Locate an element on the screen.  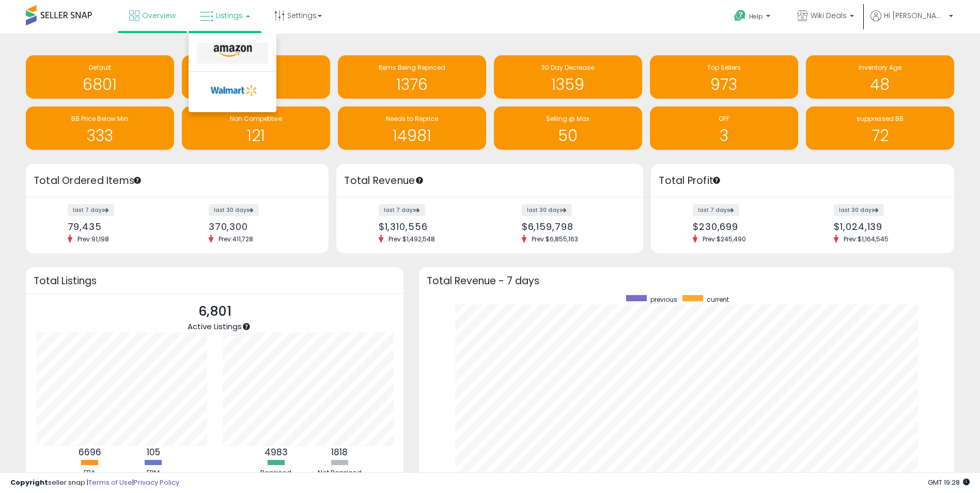
h3: Total Revenue is located at coordinates (490, 181).